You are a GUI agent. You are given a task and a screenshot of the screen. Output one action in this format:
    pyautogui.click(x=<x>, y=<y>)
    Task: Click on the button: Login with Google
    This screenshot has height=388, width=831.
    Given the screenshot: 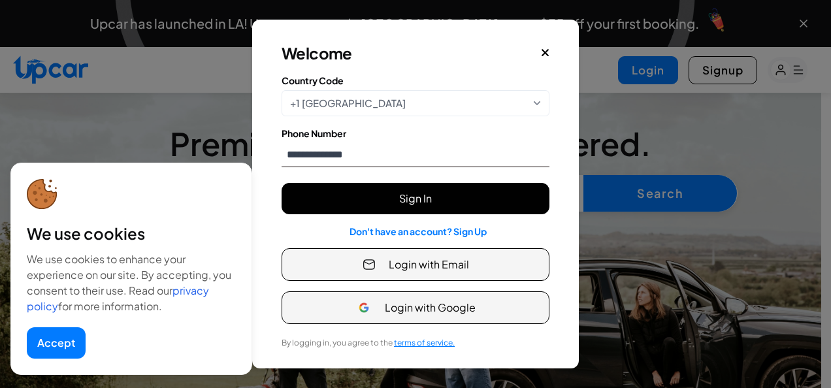 What is the action you would take?
    pyautogui.click(x=415, y=308)
    